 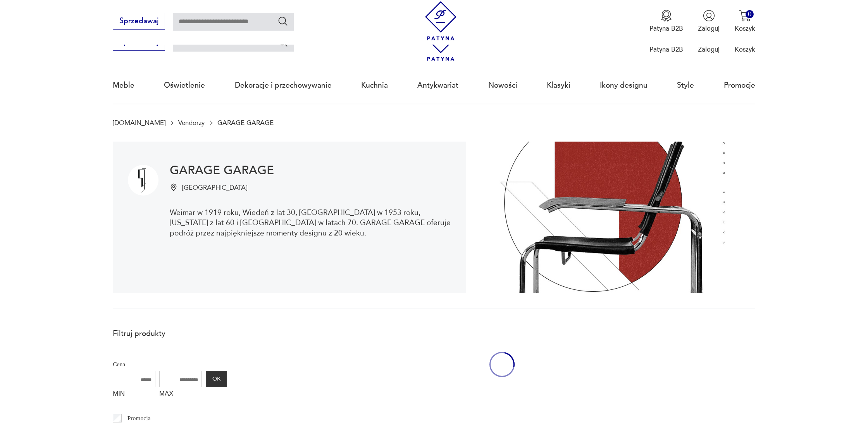 I want to click on img: Ikona medalu, so click(x=666, y=15).